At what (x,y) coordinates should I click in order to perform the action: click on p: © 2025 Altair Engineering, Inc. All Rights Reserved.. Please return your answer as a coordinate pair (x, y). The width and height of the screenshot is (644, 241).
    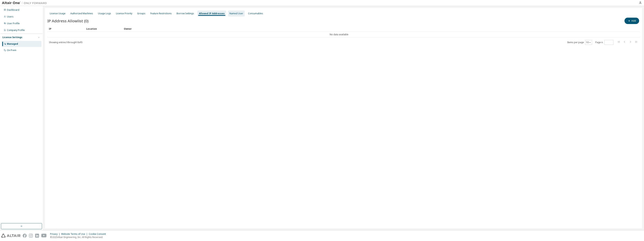
    Looking at the image, I should click on (79, 237).